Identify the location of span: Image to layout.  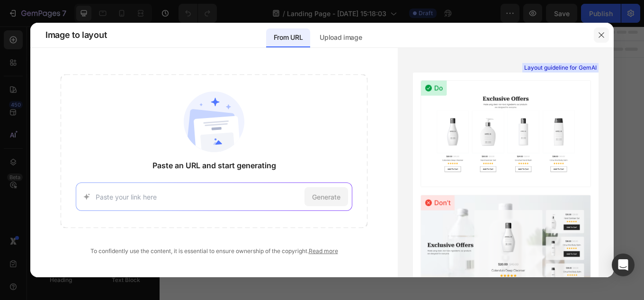
(76, 35).